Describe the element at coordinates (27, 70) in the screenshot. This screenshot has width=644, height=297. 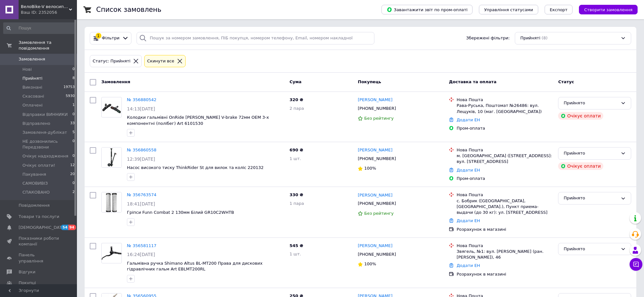
I see `span: Нові` at that location.